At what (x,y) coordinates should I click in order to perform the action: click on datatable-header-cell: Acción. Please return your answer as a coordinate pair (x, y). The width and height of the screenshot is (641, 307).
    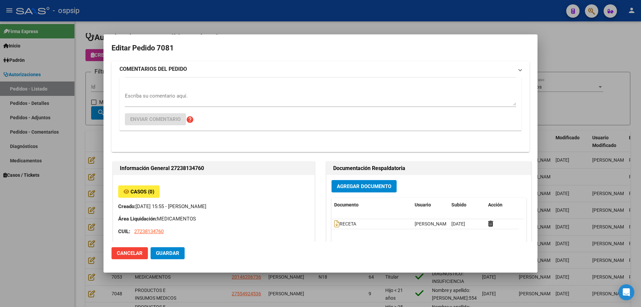
    Looking at the image, I should click on (502, 205).